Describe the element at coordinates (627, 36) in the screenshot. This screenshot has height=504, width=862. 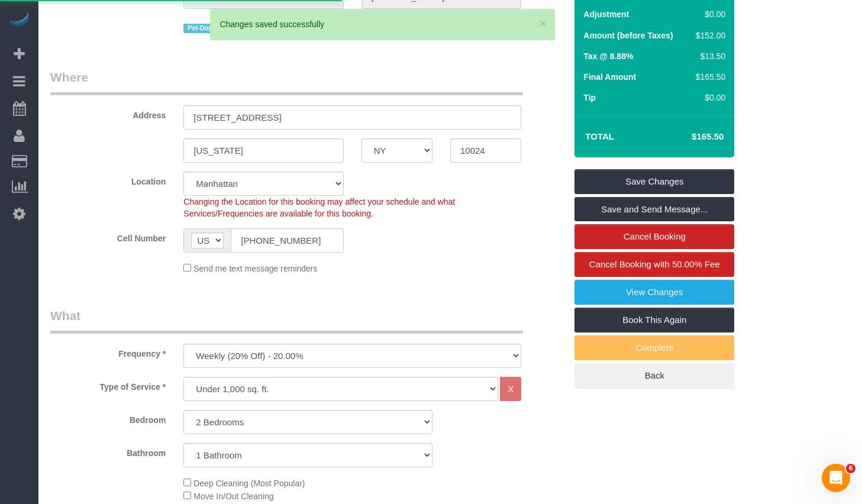
I see `label: Amount (before Taxes)` at that location.